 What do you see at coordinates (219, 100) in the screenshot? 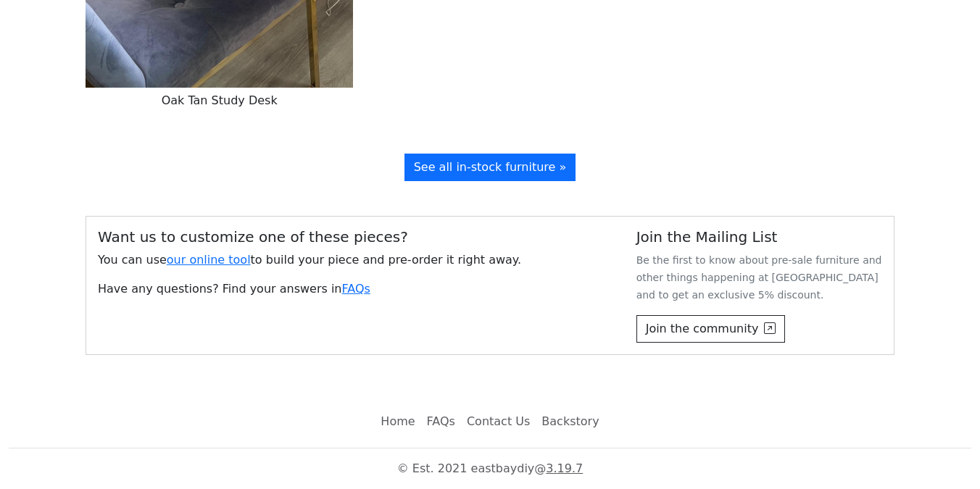
I see `h6: Oak Tan Study Desk` at bounding box center [219, 100].